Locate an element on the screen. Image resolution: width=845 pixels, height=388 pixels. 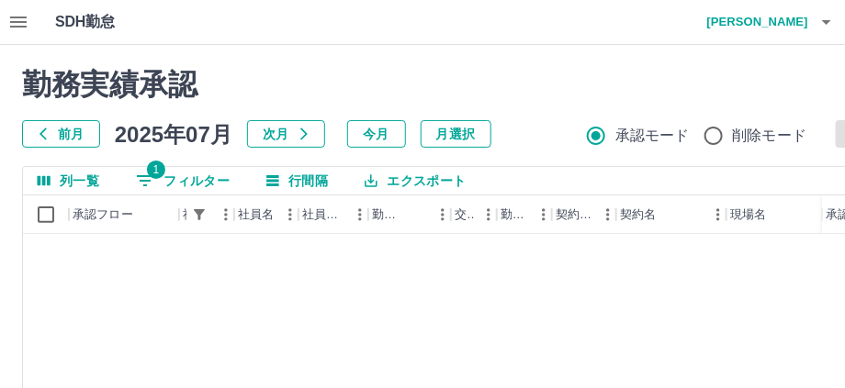
button: ソート is located at coordinates (416, 215).